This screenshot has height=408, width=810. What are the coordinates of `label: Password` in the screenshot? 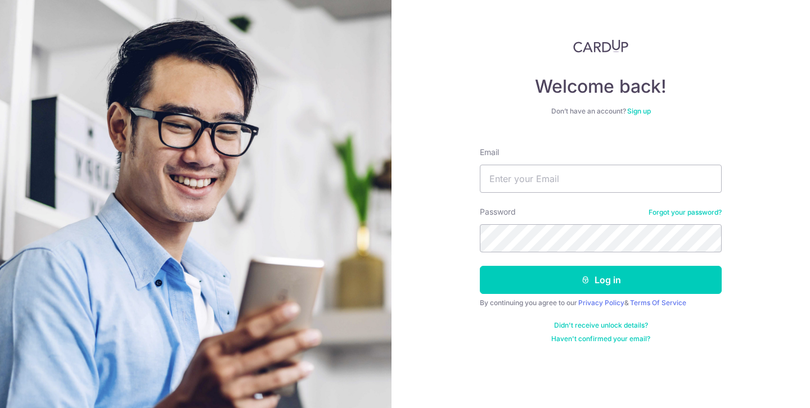 It's located at (498, 212).